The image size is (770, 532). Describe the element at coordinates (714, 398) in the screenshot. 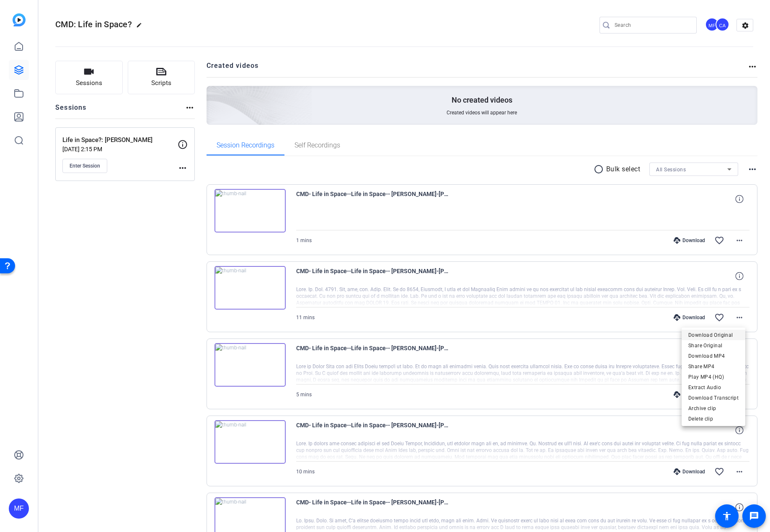

I see `span: Download Transcript` at that location.